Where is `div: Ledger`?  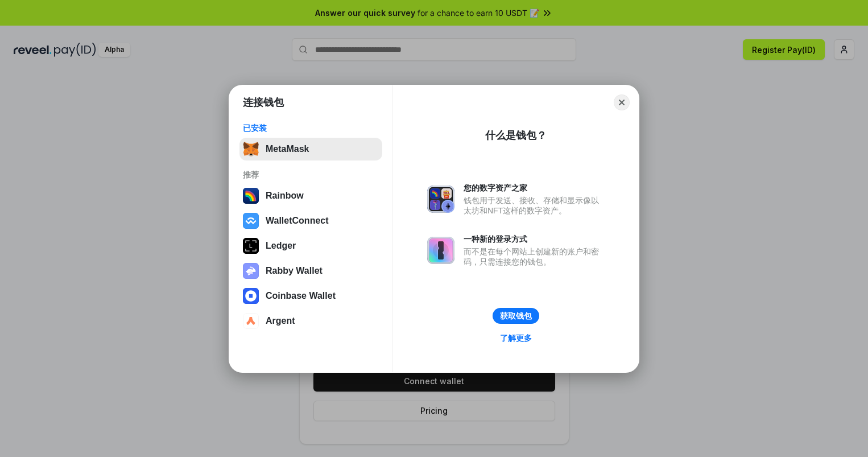
div: Ledger is located at coordinates (280, 246).